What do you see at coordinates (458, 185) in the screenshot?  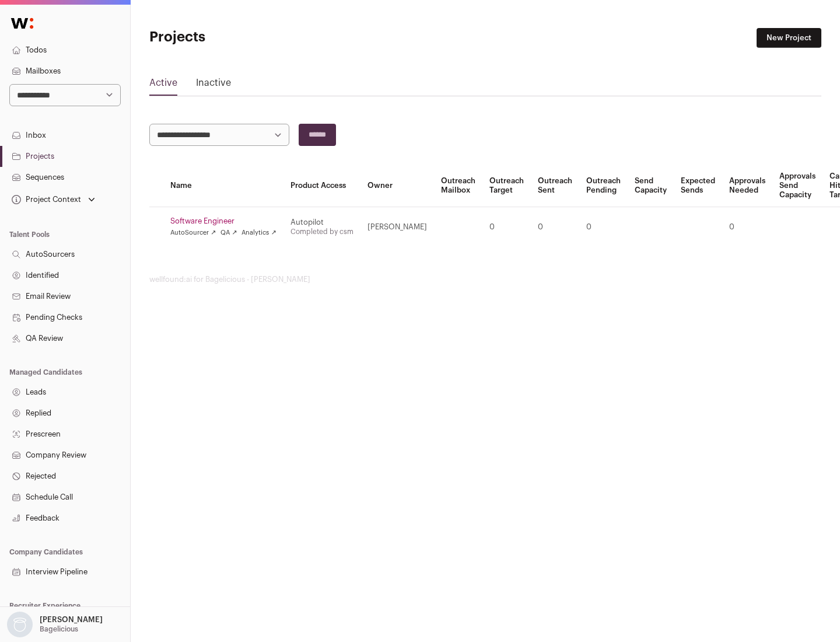 I see `th: Outreach Mailbox` at bounding box center [458, 185].